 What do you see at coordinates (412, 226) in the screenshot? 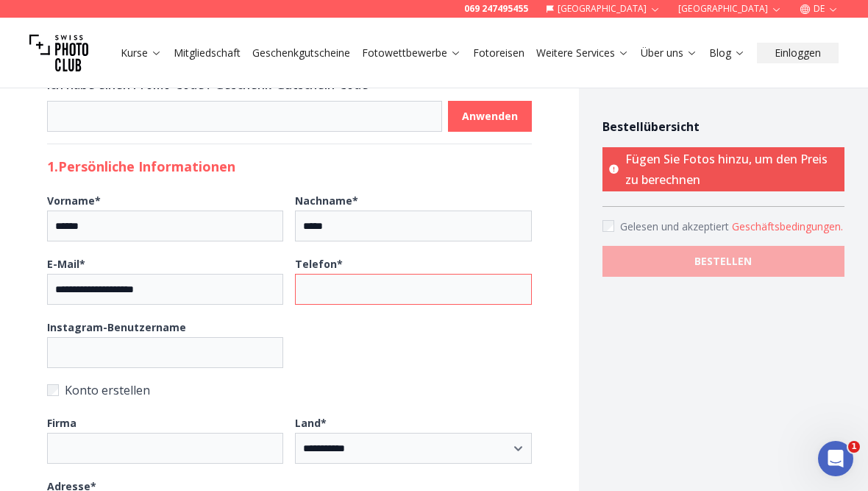
I see `input: Nachname*` at bounding box center [412, 226].